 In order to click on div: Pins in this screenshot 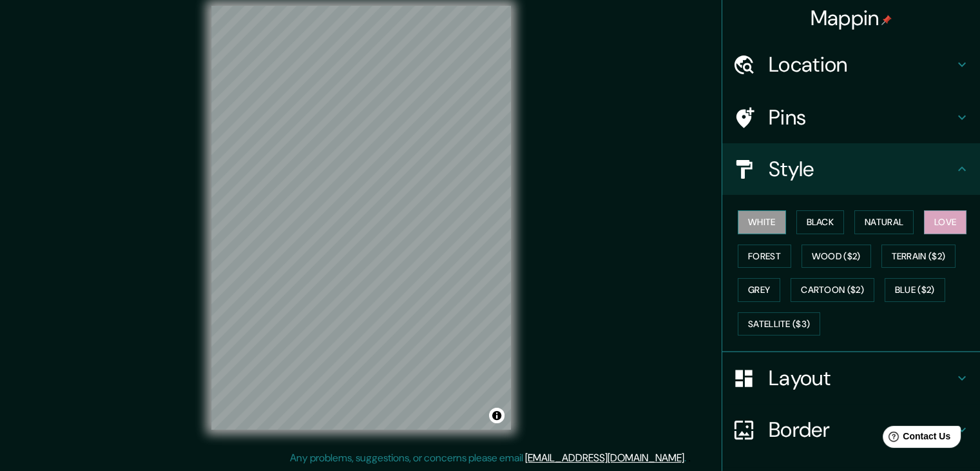, I will do `click(852, 118)`.